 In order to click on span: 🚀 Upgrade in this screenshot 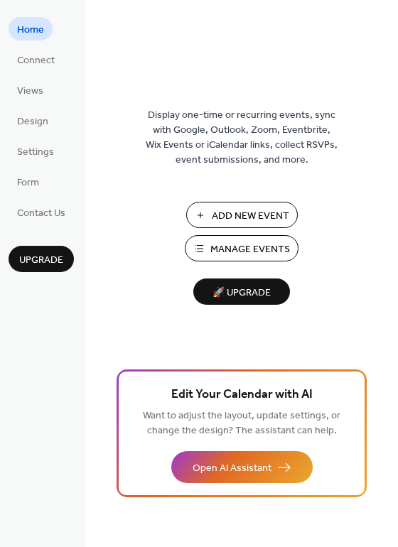, I will do `click(241, 292)`.